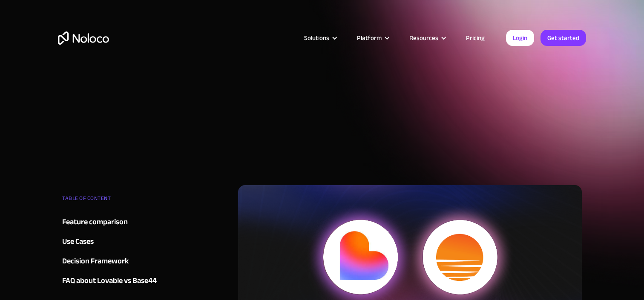  I want to click on div: Feature comparison, so click(95, 222).